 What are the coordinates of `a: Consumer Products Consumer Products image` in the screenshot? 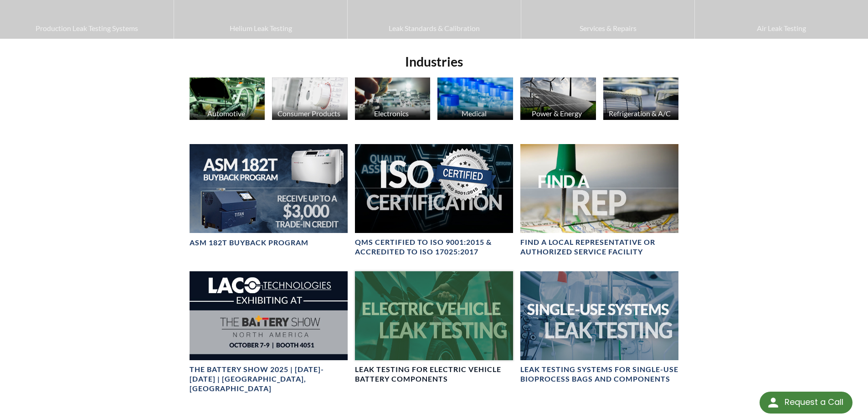 It's located at (310, 100).